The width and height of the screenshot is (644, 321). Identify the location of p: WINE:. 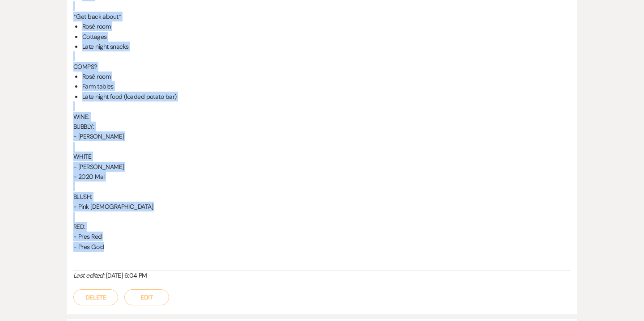
(322, 117).